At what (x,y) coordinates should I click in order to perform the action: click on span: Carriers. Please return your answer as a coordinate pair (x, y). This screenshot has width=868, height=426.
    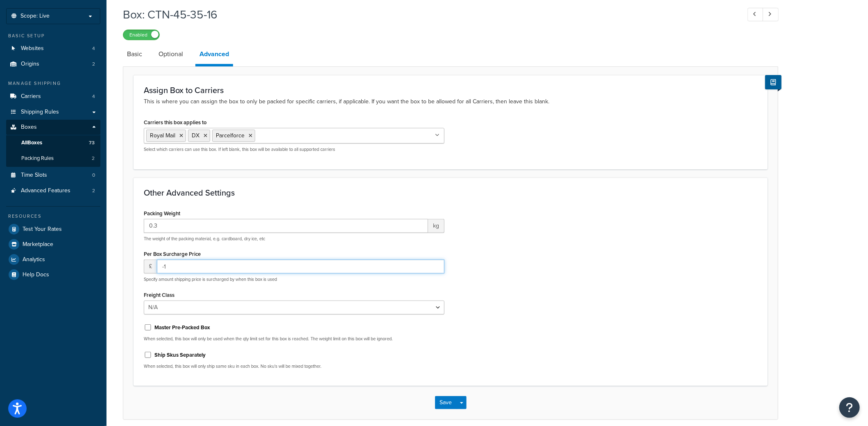
    Looking at the image, I should click on (31, 96).